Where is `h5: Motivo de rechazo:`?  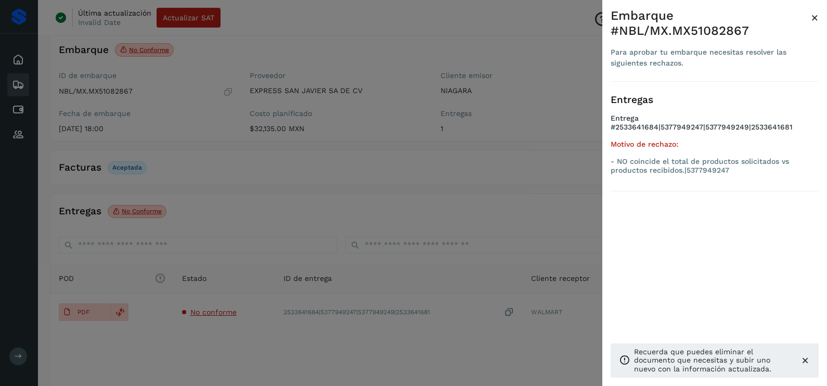
h5: Motivo de rechazo: is located at coordinates (715, 144).